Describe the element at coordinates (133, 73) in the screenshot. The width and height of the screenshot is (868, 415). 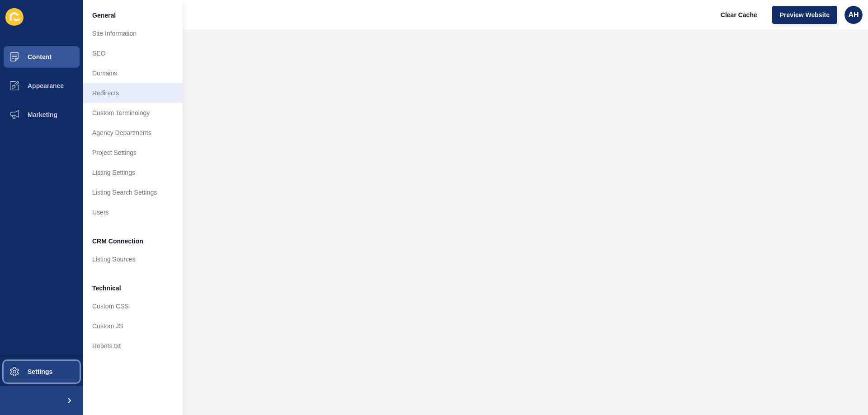
I see `a: Domains` at that location.